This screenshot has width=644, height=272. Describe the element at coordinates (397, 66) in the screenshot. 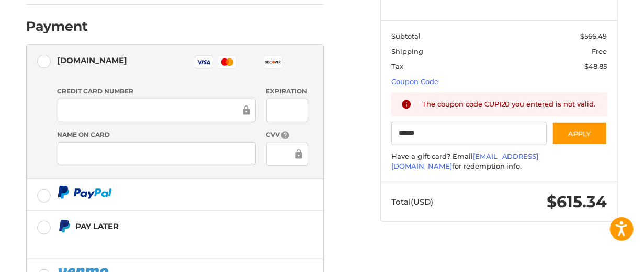

I see `span: Tax` at that location.